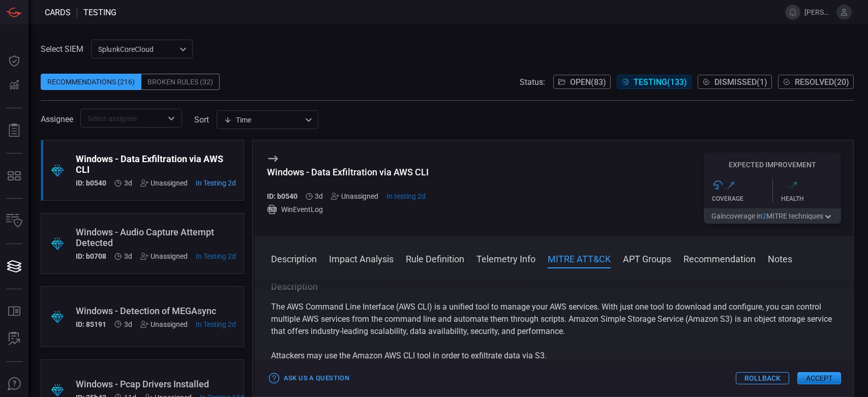 The width and height of the screenshot is (868, 397). What do you see at coordinates (14, 221) in the screenshot?
I see `button: Inventory` at bounding box center [14, 221].